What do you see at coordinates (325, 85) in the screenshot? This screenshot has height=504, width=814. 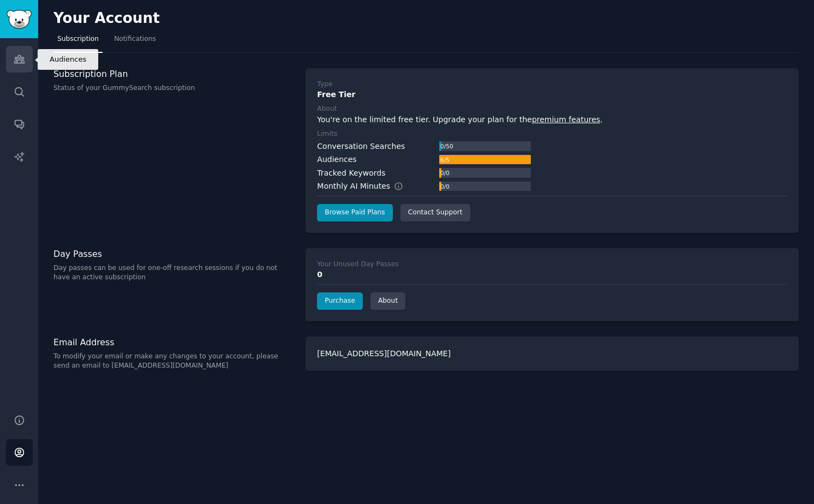 I see `div: Type` at bounding box center [325, 85].